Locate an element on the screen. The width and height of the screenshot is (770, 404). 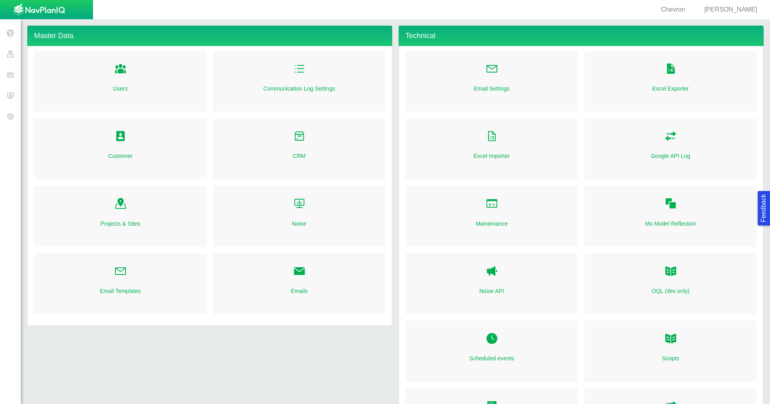
div: Folder Open Icon Excel Exporter is located at coordinates (670, 81).